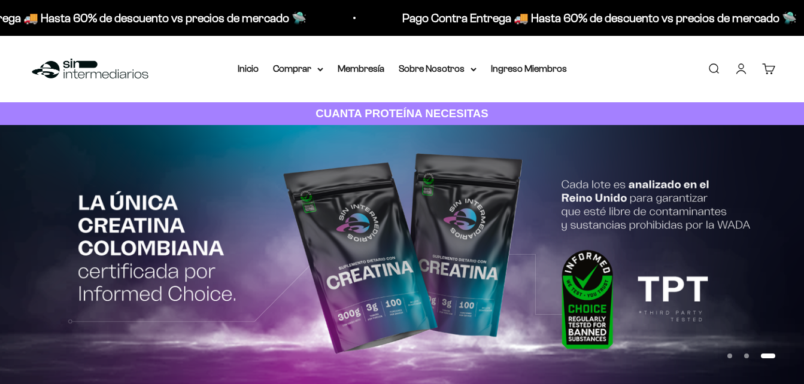 Image resolution: width=804 pixels, height=384 pixels. I want to click on a: Membresía, so click(361, 68).